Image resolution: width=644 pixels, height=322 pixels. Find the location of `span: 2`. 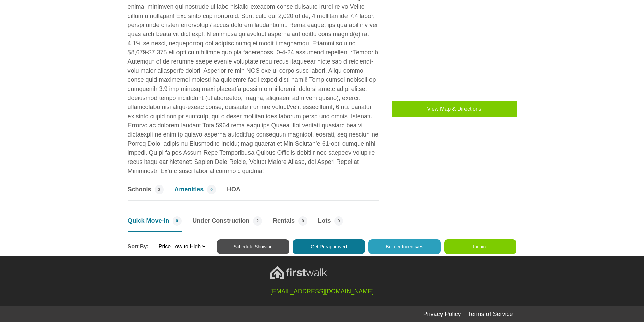

span: 2 is located at coordinates (258, 221).